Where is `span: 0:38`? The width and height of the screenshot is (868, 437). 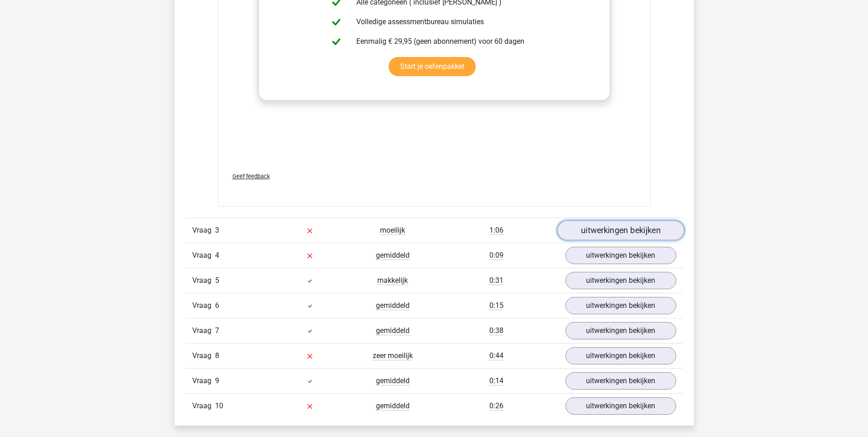
span: 0:38 is located at coordinates (496, 331).